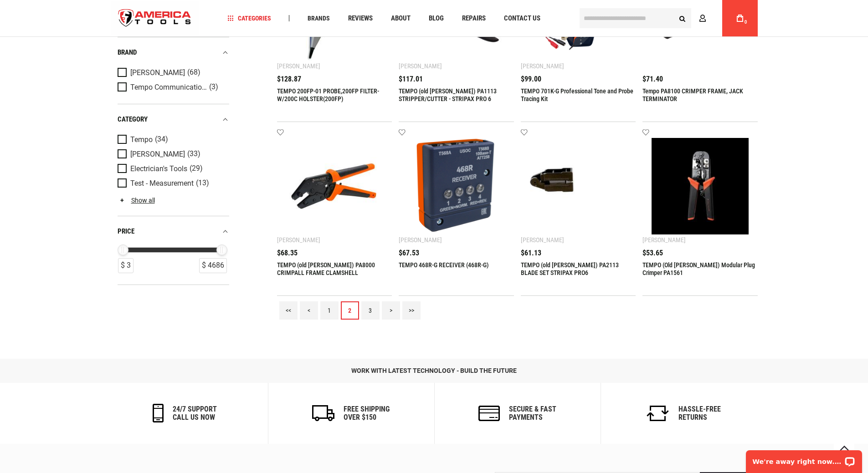 The image size is (868, 473). What do you see at coordinates (196, 168) in the screenshot?
I see `span: (29)` at bounding box center [196, 168].